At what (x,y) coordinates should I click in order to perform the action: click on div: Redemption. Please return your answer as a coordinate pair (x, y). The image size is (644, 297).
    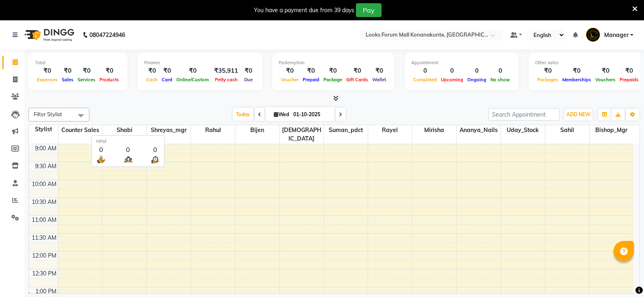
    Looking at the image, I should click on (333, 62).